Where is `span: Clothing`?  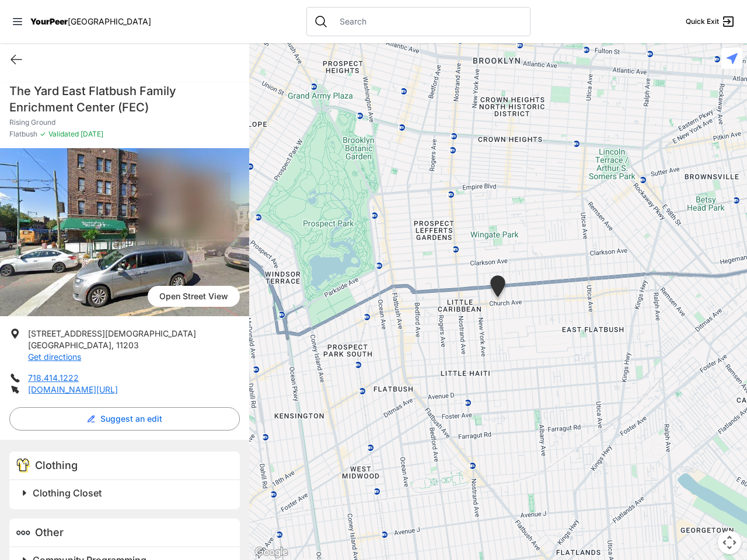 span: Clothing is located at coordinates (56, 465).